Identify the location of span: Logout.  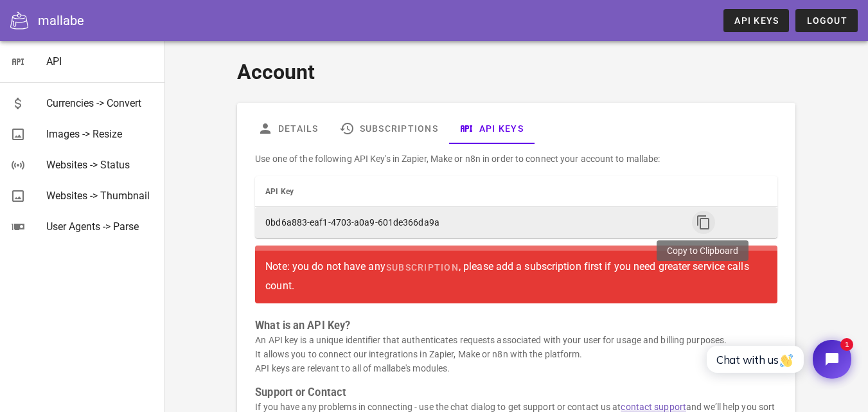
(826, 21).